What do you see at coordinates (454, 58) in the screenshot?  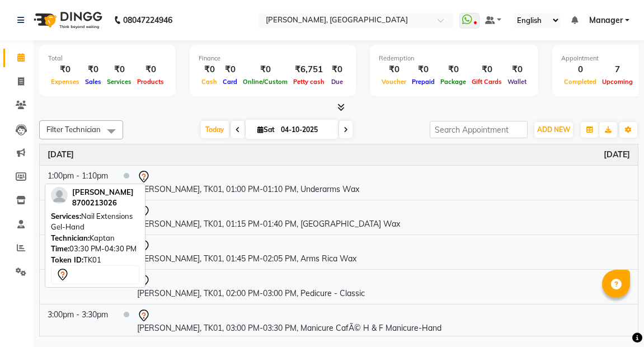 I see `div: Redemption` at bounding box center [454, 58].